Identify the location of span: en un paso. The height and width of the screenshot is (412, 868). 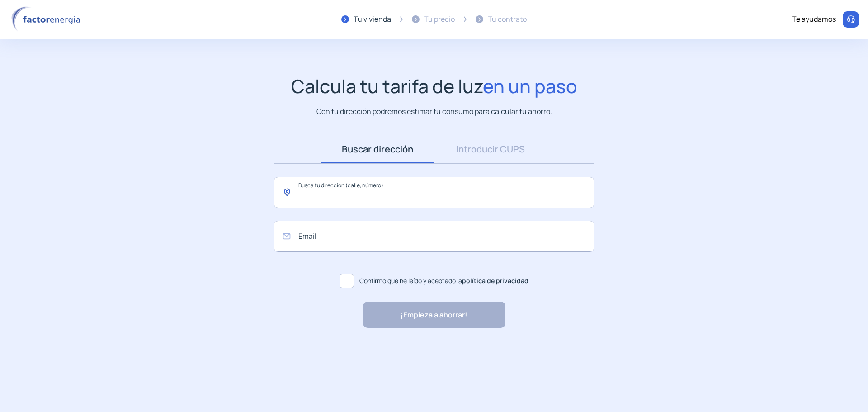
(529, 86).